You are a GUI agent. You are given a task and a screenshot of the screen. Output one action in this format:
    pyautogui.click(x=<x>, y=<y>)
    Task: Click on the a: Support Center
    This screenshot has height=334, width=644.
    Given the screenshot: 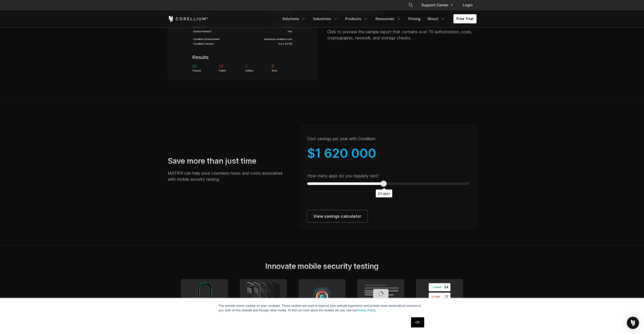 What is the action you would take?
    pyautogui.click(x=437, y=5)
    